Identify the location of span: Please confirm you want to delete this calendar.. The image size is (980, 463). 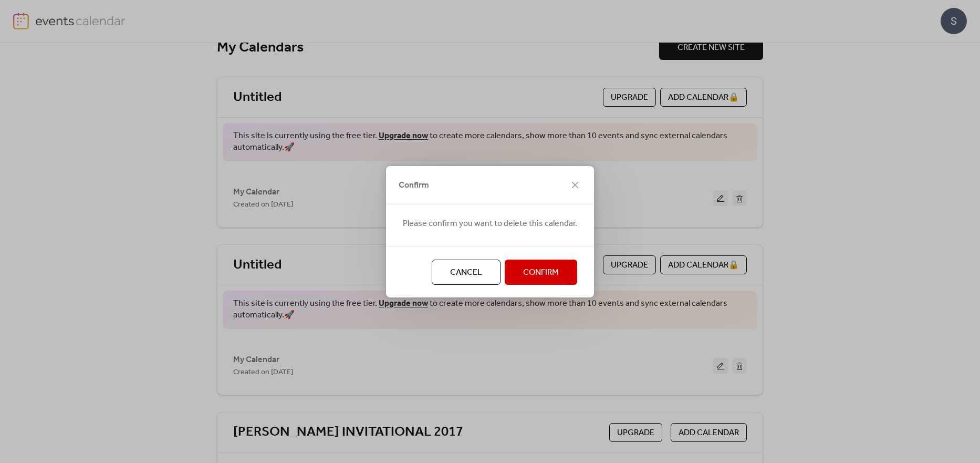
(490, 224).